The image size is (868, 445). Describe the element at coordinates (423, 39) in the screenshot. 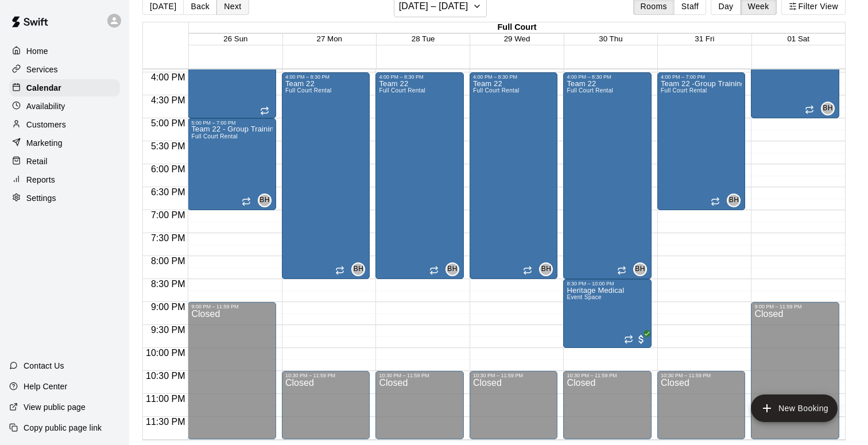

I see `span: 28 Tue` at that location.